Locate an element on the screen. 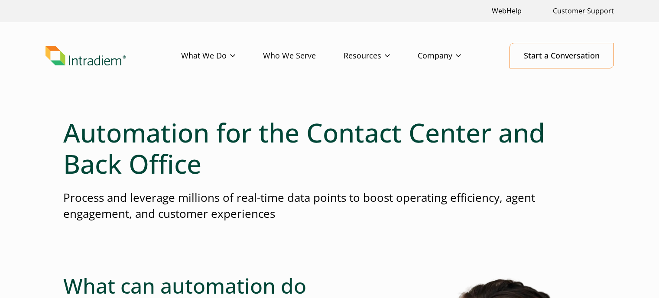 The width and height of the screenshot is (659, 298). a: What We Do is located at coordinates (222, 56).